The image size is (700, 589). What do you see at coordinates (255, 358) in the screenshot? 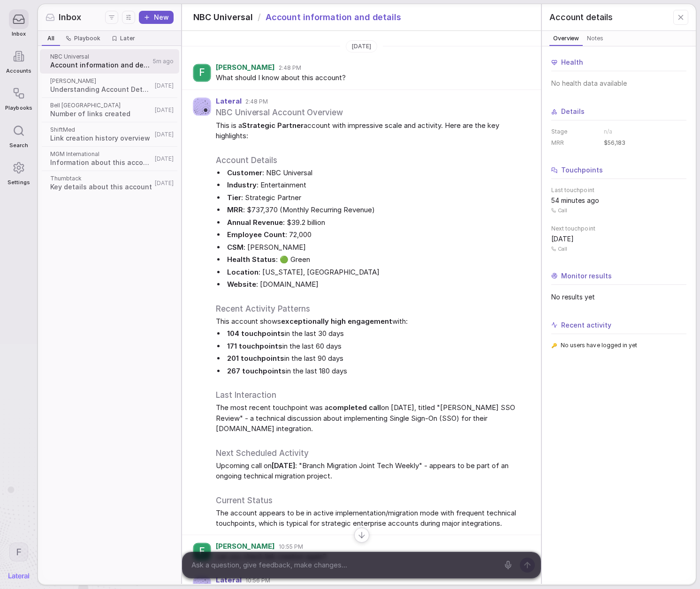
I see `strong: 201 touchpoints` at bounding box center [255, 358].